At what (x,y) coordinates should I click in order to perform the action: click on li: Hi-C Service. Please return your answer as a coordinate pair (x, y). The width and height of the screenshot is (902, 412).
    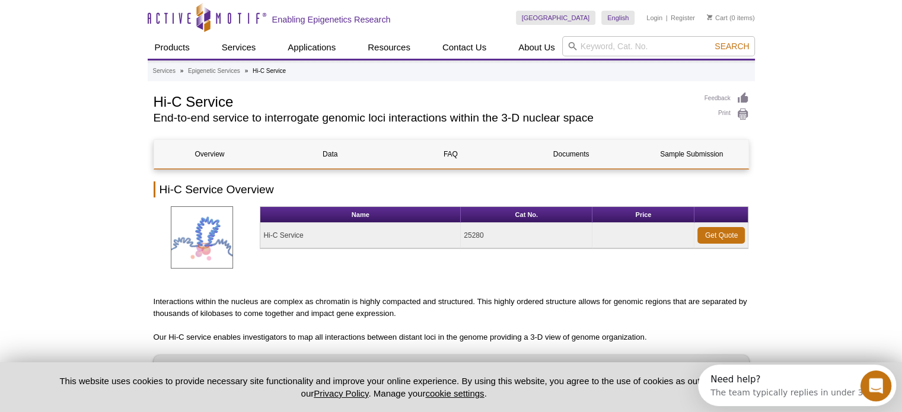
    Looking at the image, I should click on (269, 71).